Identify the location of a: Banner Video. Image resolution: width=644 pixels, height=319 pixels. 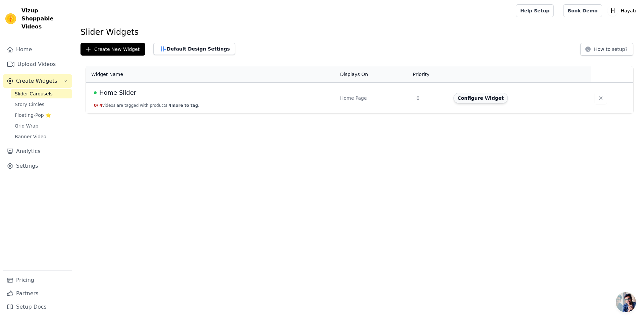
(41, 137).